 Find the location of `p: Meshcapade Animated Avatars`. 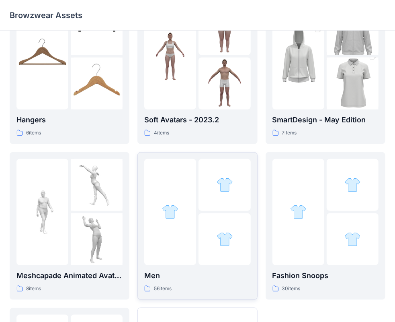

p: Meshcapade Animated Avatars is located at coordinates (70, 275).